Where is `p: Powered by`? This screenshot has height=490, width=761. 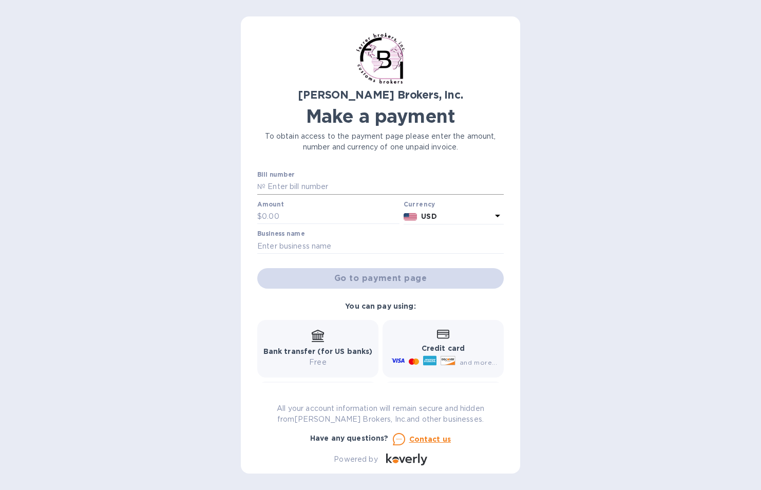
p: Powered by is located at coordinates (355, 459).